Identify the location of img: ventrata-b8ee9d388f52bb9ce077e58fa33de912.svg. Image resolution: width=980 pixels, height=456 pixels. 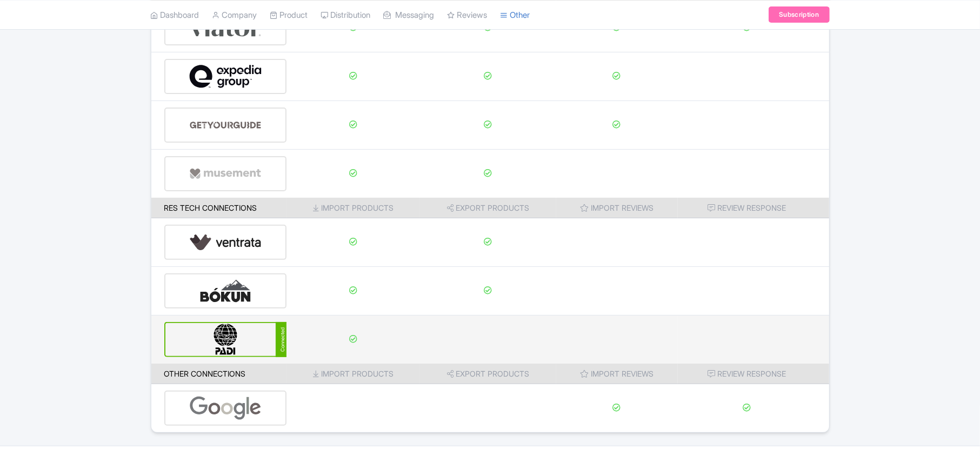
(226, 242).